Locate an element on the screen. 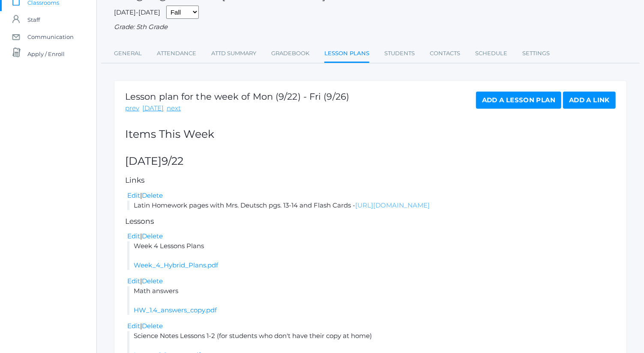 This screenshot has height=353, width=644. a: Gradebook is located at coordinates (290, 54).